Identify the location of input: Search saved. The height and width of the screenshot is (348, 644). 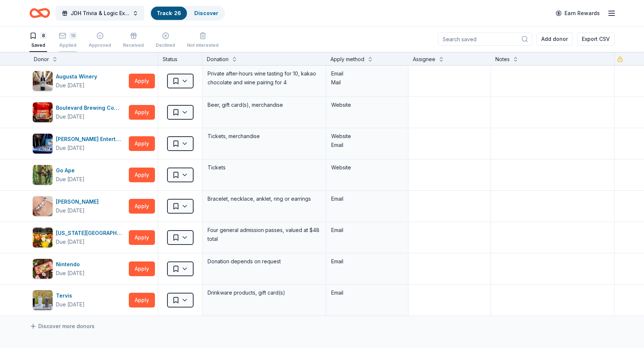
(485, 39).